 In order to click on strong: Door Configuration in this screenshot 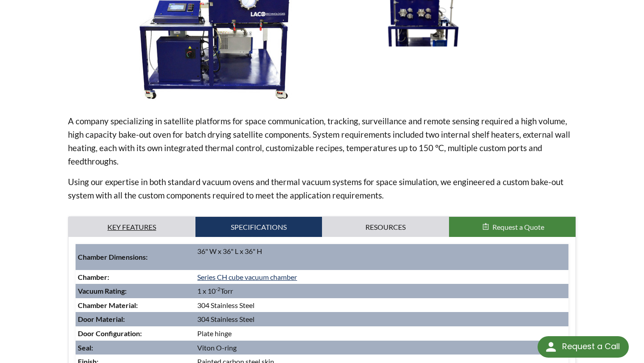, I will do `click(109, 333)`.